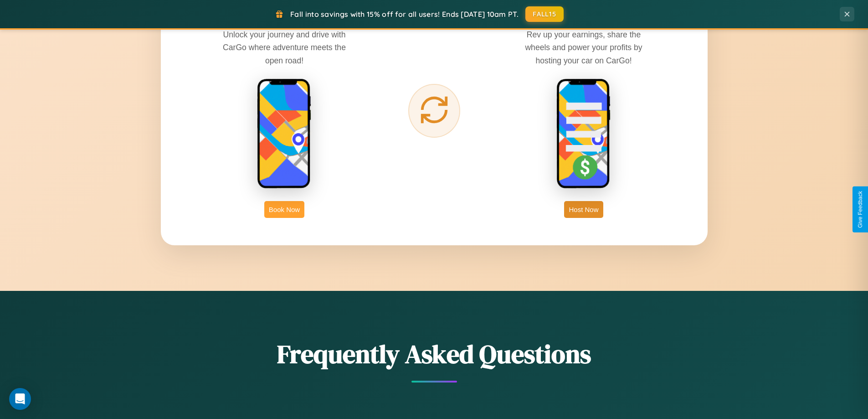  I want to click on div: Open Intercom Messenger, so click(20, 399).